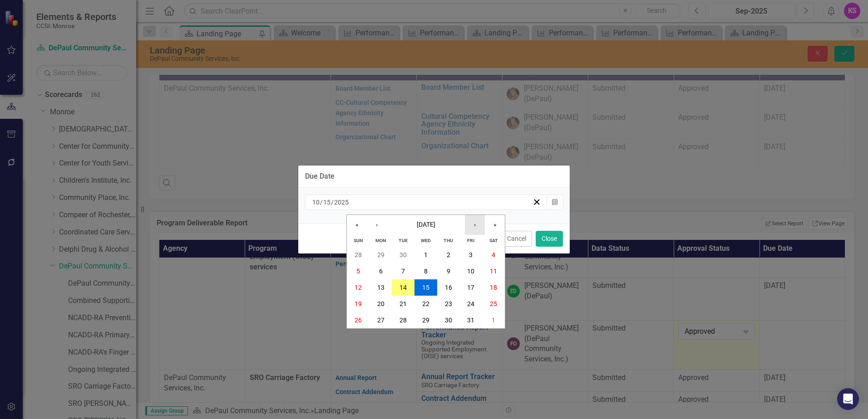 This screenshot has height=419, width=868. I want to click on button: September 29, 2025, so click(381, 255).